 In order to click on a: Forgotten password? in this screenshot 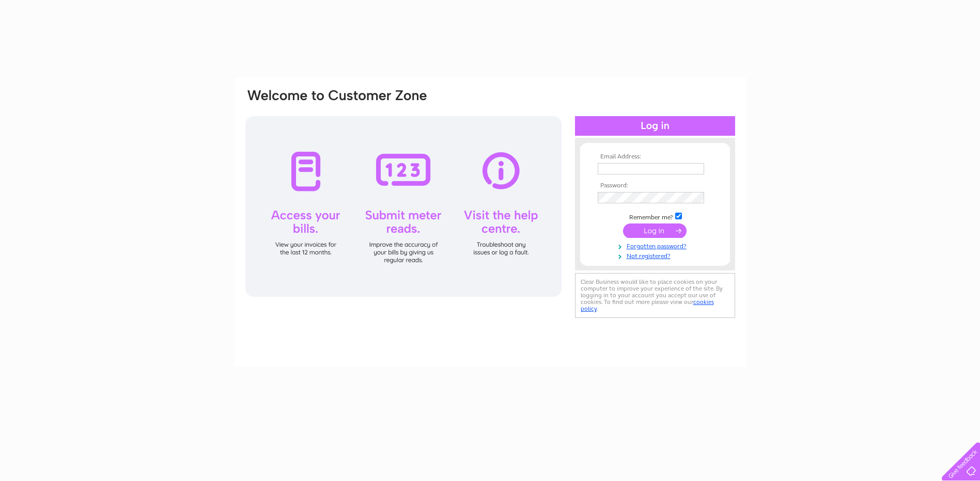, I will do `click(656, 245)`.